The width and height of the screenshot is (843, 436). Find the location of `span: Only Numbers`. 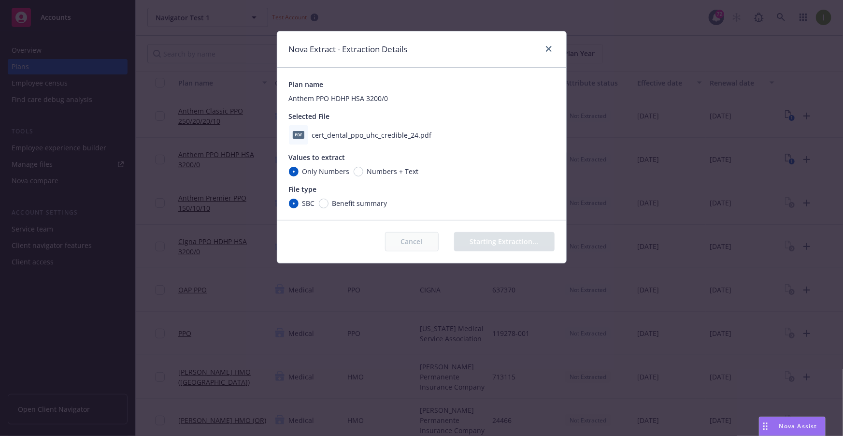

span: Only Numbers is located at coordinates (326, 171).